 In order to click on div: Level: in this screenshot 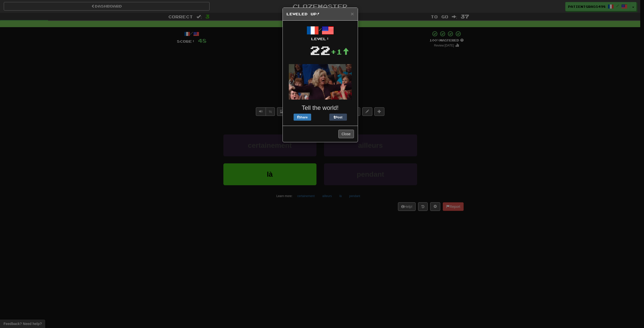, I will do `click(320, 39)`.